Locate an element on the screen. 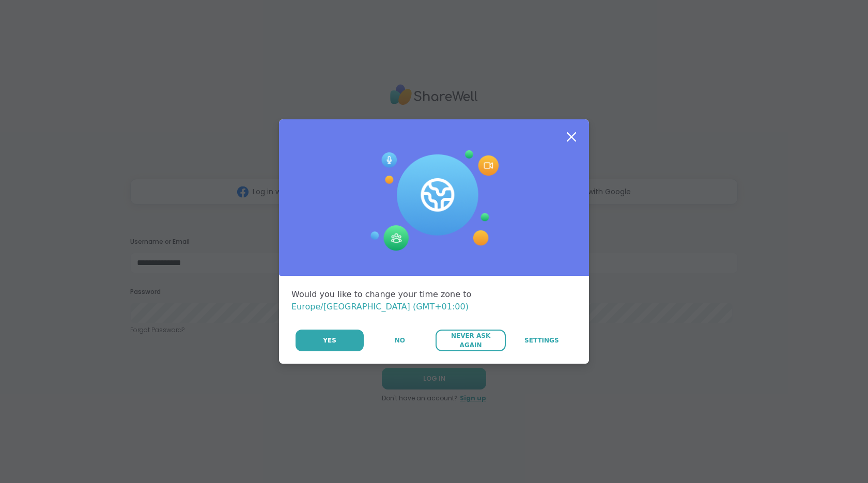 This screenshot has width=868, height=483. img: Session Experience is located at coordinates (434, 201).